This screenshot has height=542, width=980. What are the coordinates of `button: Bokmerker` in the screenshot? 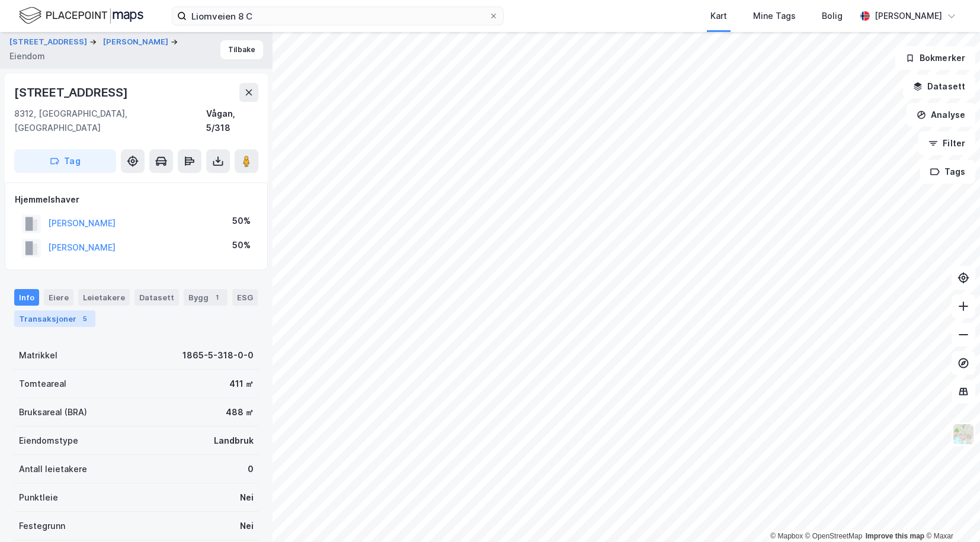 It's located at (935, 58).